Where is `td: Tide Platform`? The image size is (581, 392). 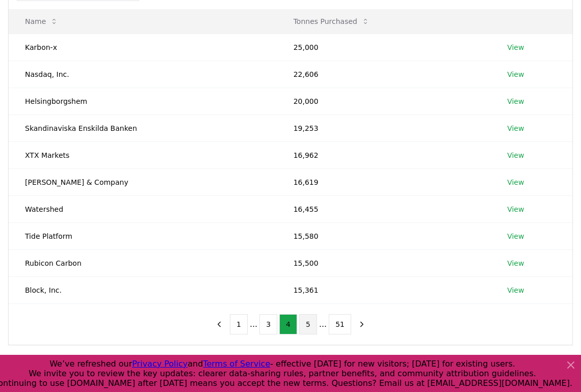 td: Tide Platform is located at coordinates (143, 236).